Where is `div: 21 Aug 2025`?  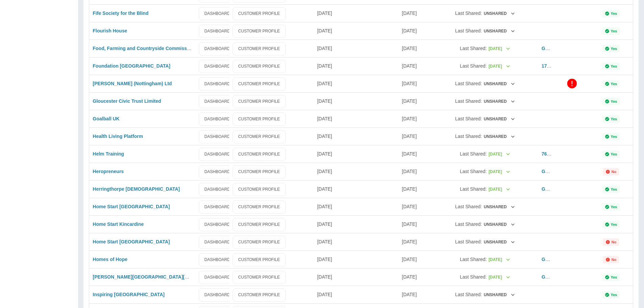
div: 21 Aug 2025 is located at coordinates (356, 119).